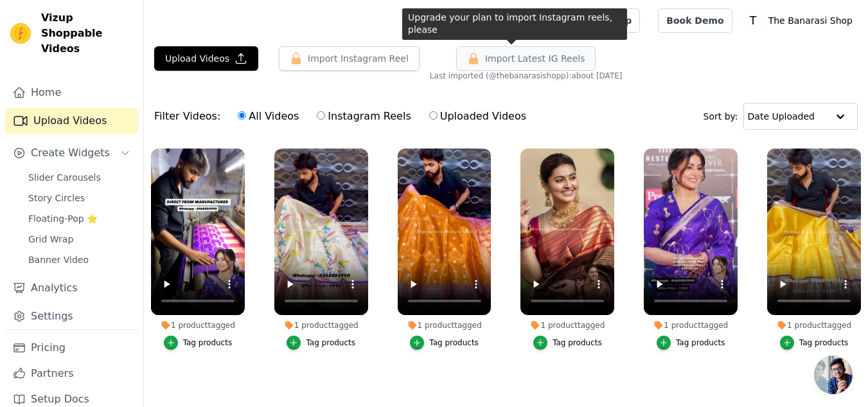 The image size is (868, 407). What do you see at coordinates (79, 260) in the screenshot?
I see `a: Banner Video` at bounding box center [79, 260].